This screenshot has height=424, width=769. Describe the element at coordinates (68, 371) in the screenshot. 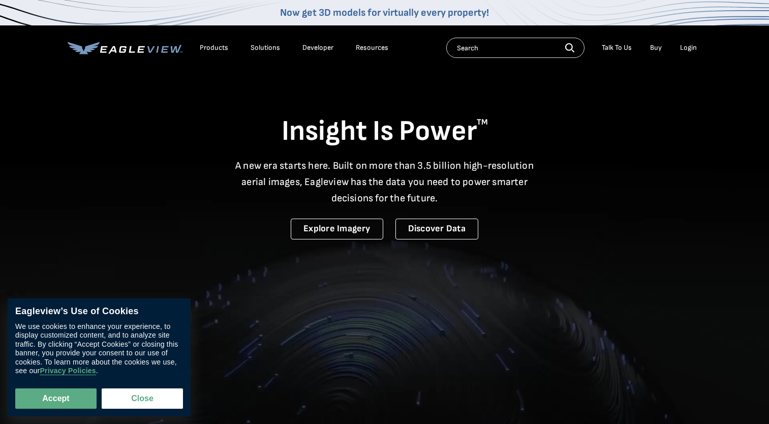

I see `a: Privacy Policies` at that location.